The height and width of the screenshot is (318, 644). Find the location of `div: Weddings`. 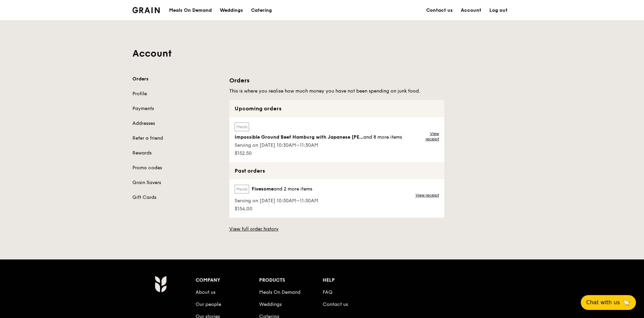

div: Weddings is located at coordinates (231, 10).